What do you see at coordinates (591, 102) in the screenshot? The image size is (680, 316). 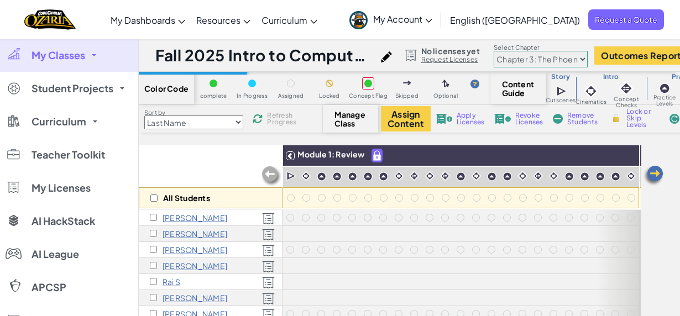 I see `span: Cinematics` at bounding box center [591, 102].